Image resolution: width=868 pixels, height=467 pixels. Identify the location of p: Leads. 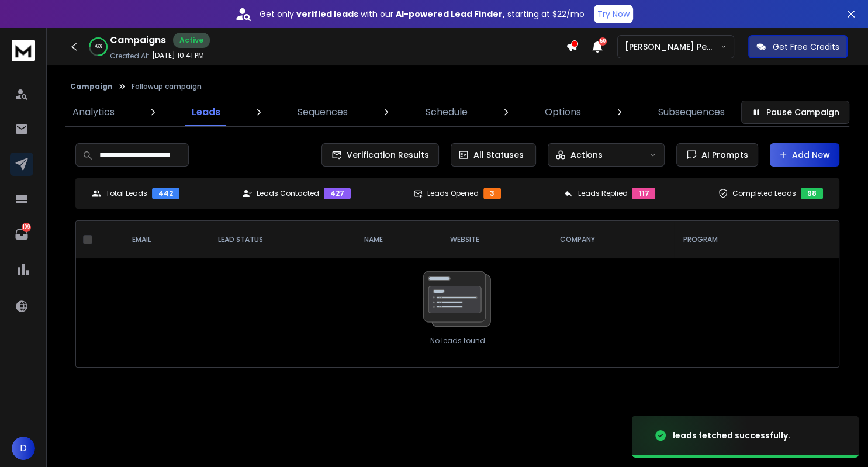
(206, 112).